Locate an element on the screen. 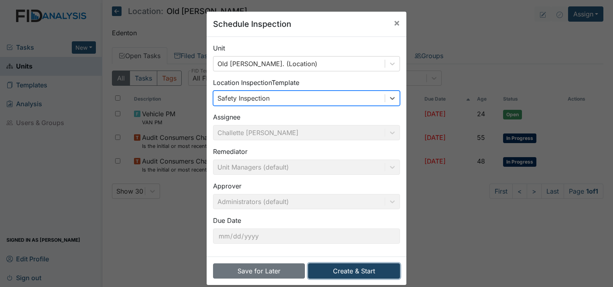 The image size is (613, 287). label: Location Inspection Template is located at coordinates (256, 83).